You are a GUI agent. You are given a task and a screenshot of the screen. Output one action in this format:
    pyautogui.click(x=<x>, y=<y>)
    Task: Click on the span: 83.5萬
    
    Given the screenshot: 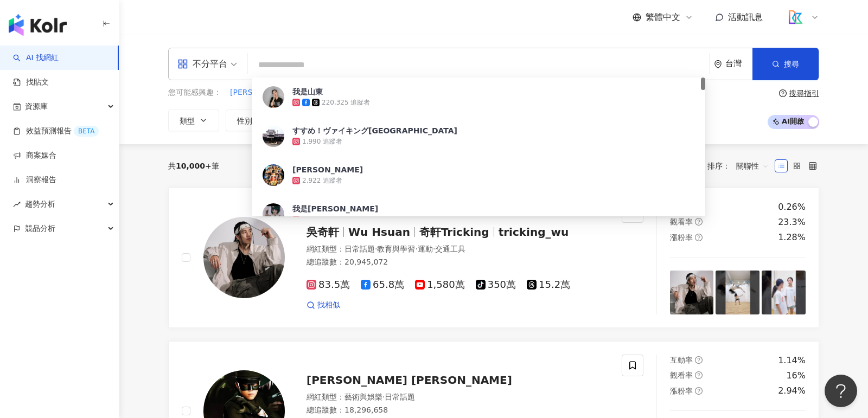 What is the action you would take?
    pyautogui.click(x=328, y=285)
    